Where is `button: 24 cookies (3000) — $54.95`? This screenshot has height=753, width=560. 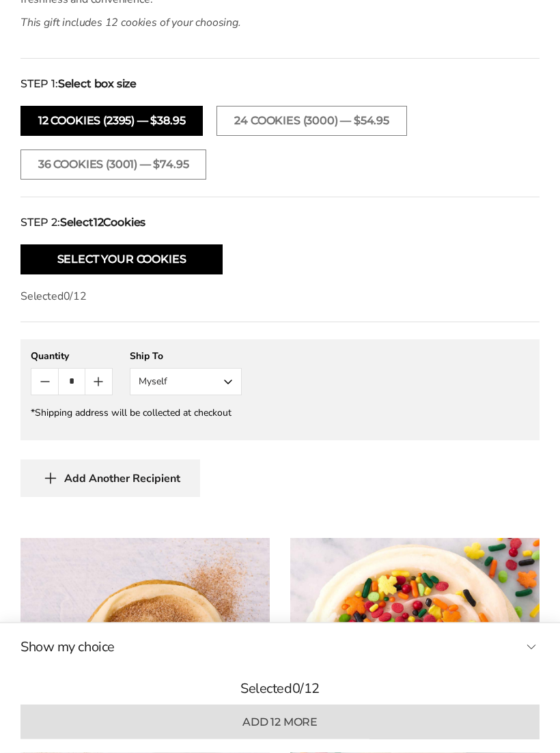 button: 24 cookies (3000) — $54.95 is located at coordinates (311, 121).